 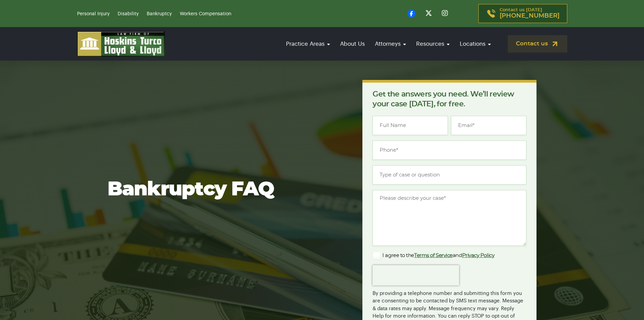 What do you see at coordinates (308, 44) in the screenshot?
I see `a: Practice Areas` at bounding box center [308, 44].